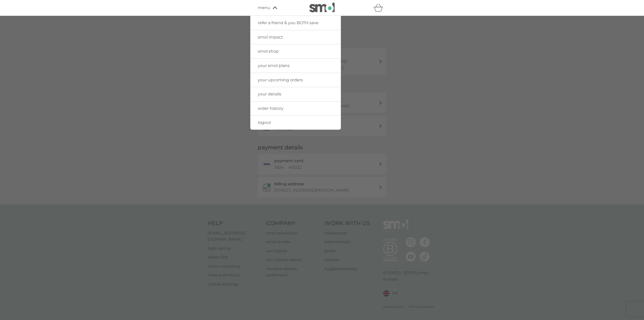  What do you see at coordinates (270, 94) in the screenshot?
I see `span: your details` at bounding box center [270, 94].